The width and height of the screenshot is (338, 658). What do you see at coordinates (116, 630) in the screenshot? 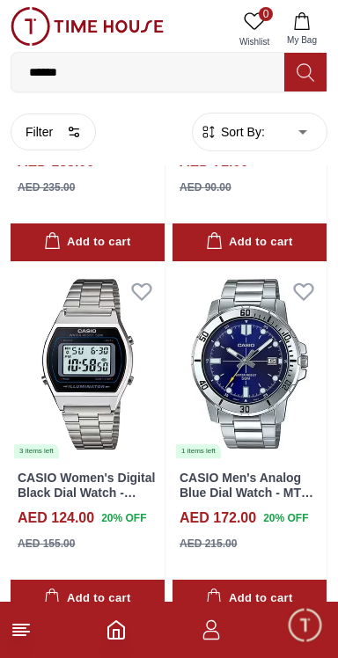
I see `a: Home` at bounding box center [116, 630].